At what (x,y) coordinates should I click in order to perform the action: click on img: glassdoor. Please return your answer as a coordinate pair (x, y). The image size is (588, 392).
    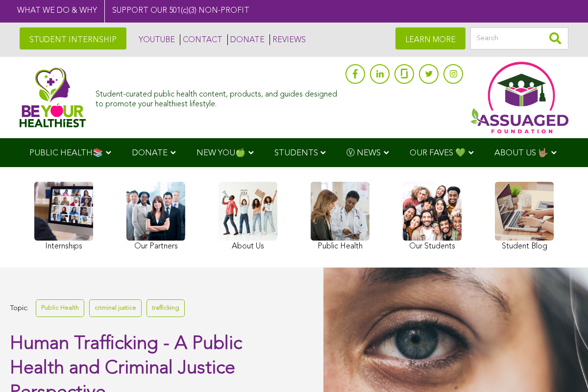
    Looking at the image, I should click on (404, 74).